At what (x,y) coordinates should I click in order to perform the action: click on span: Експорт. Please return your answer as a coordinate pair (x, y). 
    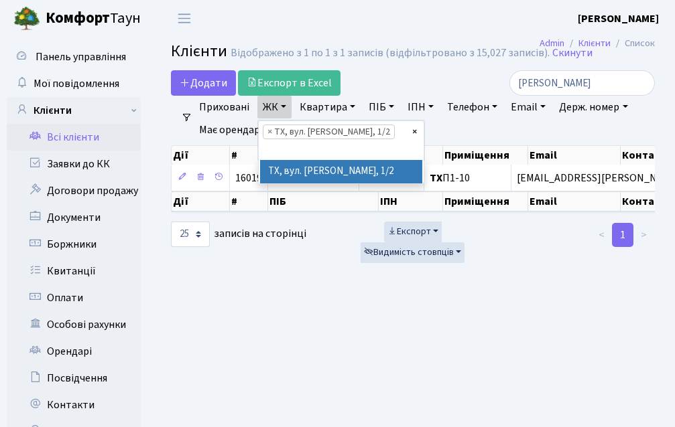
    Looking at the image, I should click on (409, 232).